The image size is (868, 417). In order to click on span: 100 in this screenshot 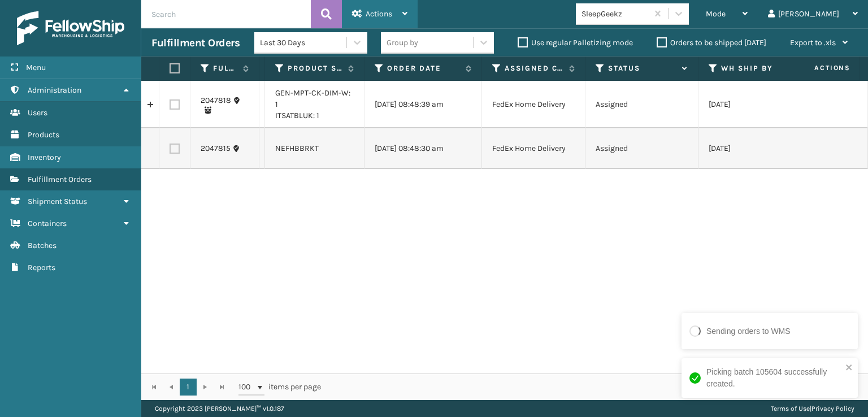, I will do `click(247, 387)`.